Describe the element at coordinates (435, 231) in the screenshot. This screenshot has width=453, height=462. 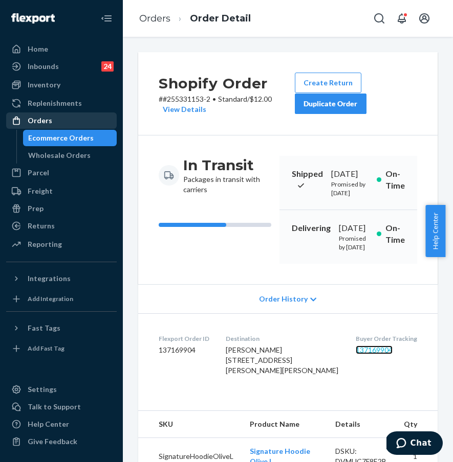
I see `span: Help Center` at that location.